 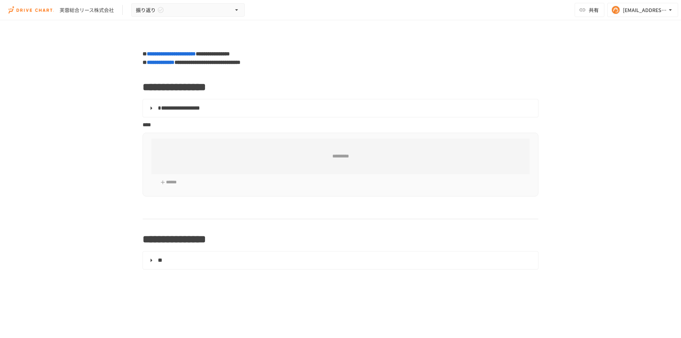 I want to click on span: 共有, so click(x=594, y=10).